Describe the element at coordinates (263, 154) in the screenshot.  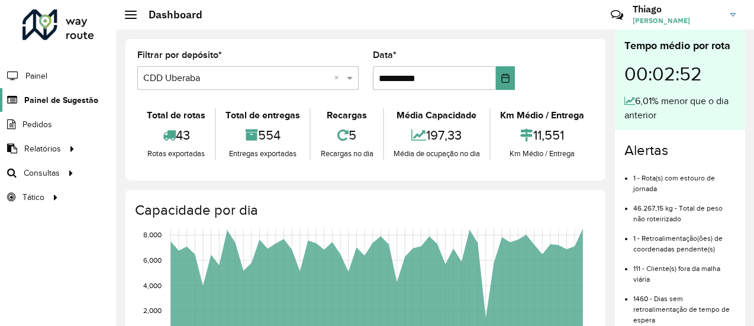
I see `div: Entregas exportadas` at that location.